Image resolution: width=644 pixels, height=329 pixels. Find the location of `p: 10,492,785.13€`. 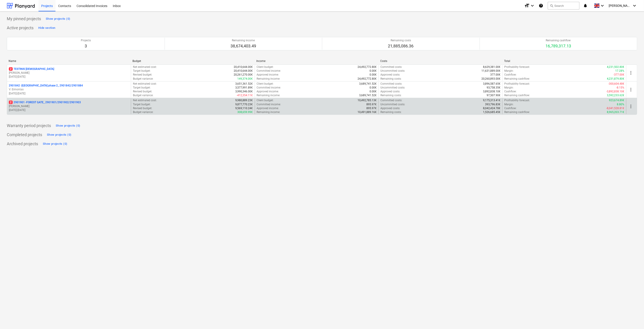

p: 10,492,785.13€ is located at coordinates (367, 100).